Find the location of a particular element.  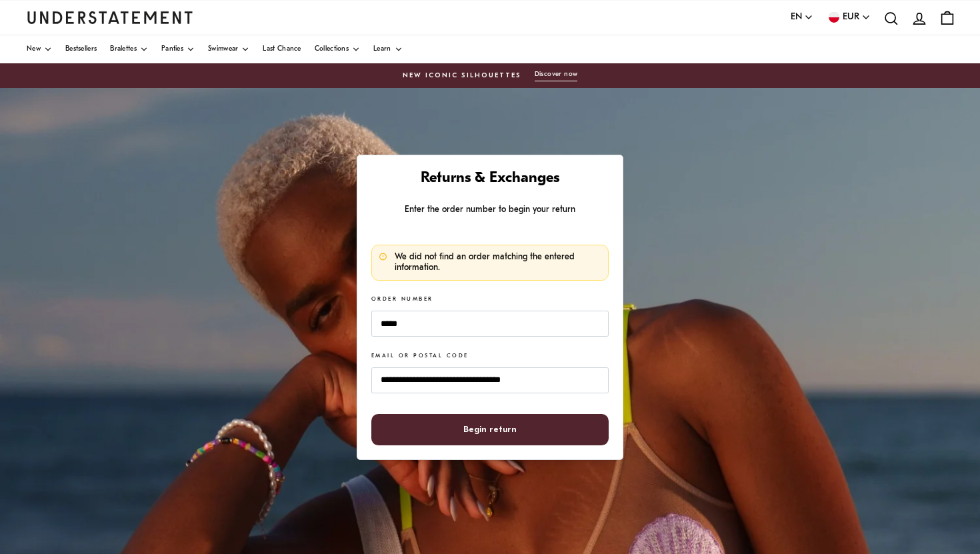

span: New Iconic Silhouettes is located at coordinates (462, 76).